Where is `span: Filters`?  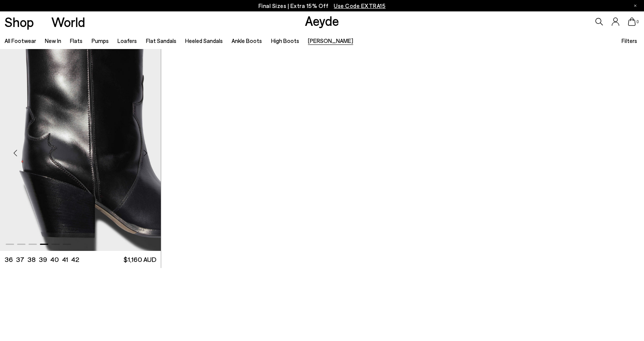 span: Filters is located at coordinates (629, 40).